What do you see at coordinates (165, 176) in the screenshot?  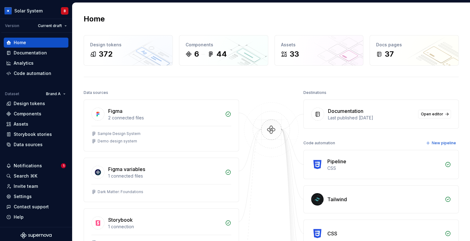 I see `div: 1 connected files` at bounding box center [165, 176].